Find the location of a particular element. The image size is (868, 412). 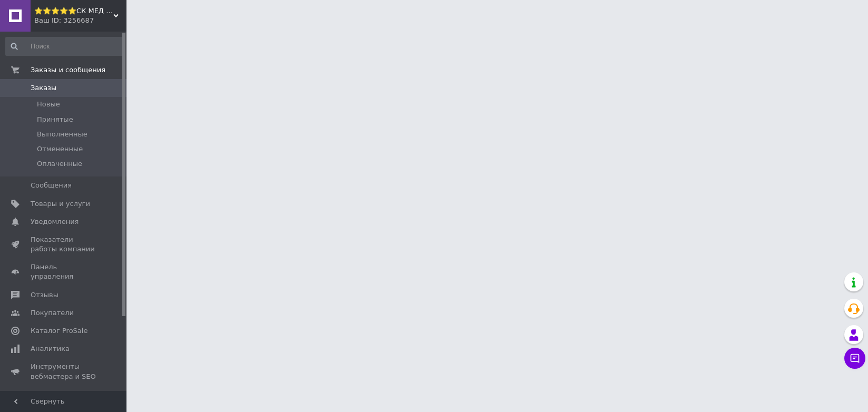

span: Оплаченные is located at coordinates (59, 164).